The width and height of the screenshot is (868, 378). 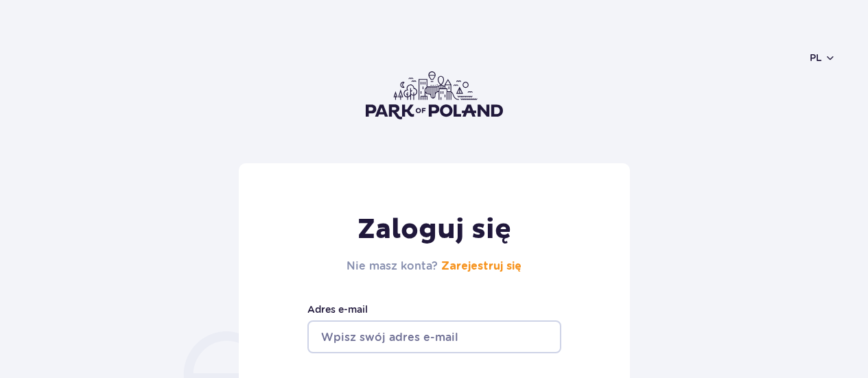 What do you see at coordinates (481, 266) in the screenshot?
I see `a: Zarejestruj się` at bounding box center [481, 266].